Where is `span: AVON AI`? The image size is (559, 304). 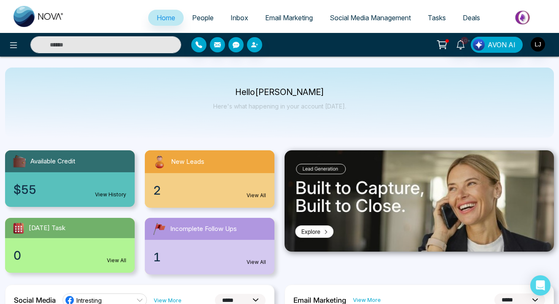 span: AVON AI is located at coordinates (502, 45).